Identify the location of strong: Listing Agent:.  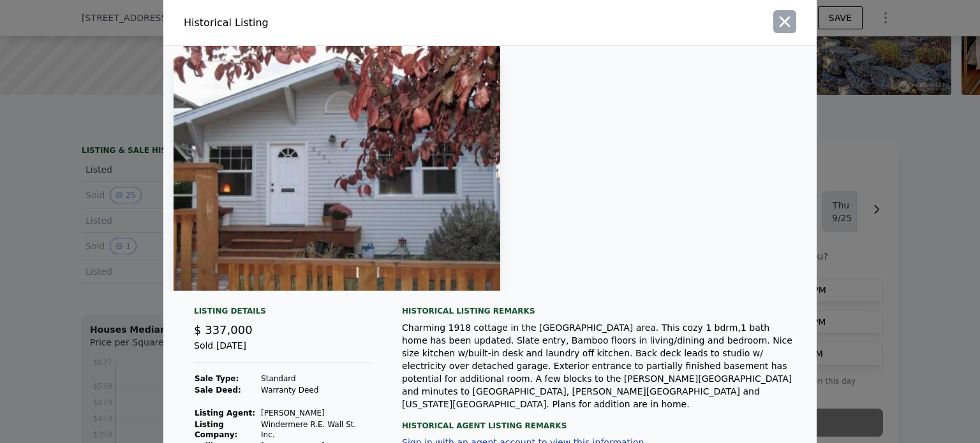
(225, 414).